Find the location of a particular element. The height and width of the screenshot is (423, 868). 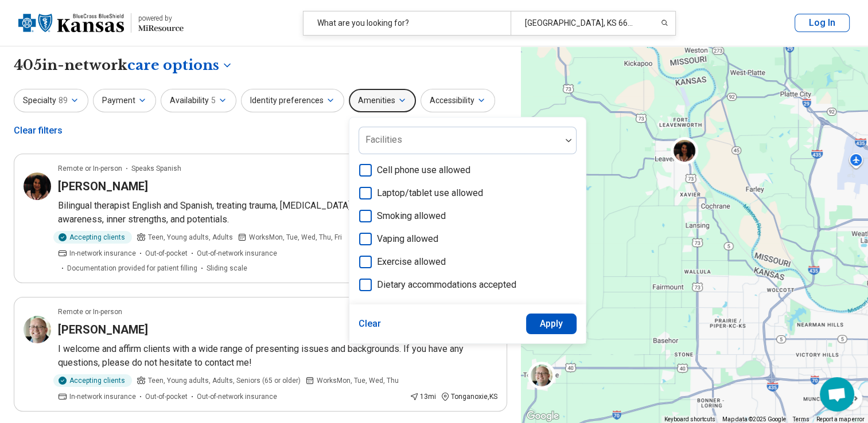

img: Blue Cross Blue Shield Kansas is located at coordinates (71, 23).